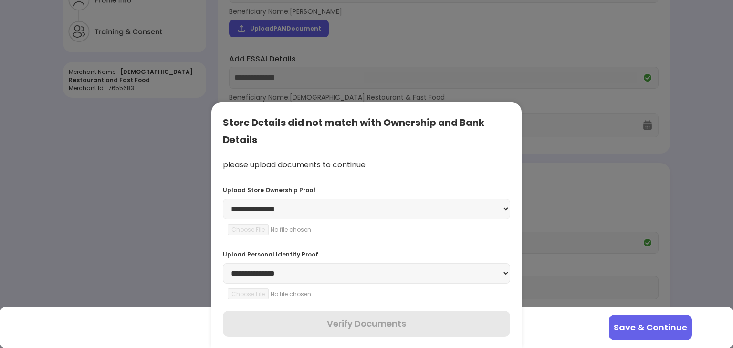 The height and width of the screenshot is (348, 733). Describe the element at coordinates (366, 324) in the screenshot. I see `button: Verify Documents` at that location.